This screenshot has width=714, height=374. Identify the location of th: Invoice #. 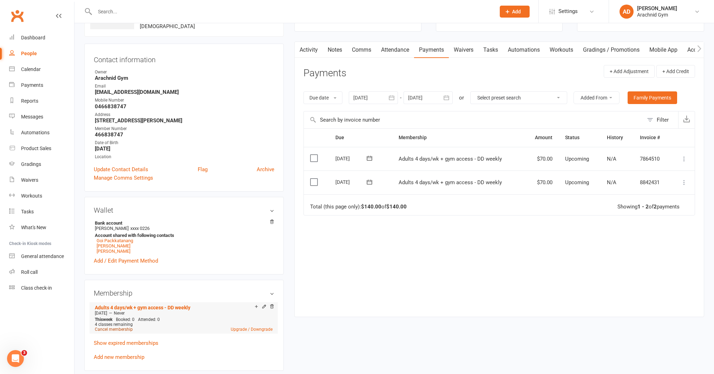
(652, 137).